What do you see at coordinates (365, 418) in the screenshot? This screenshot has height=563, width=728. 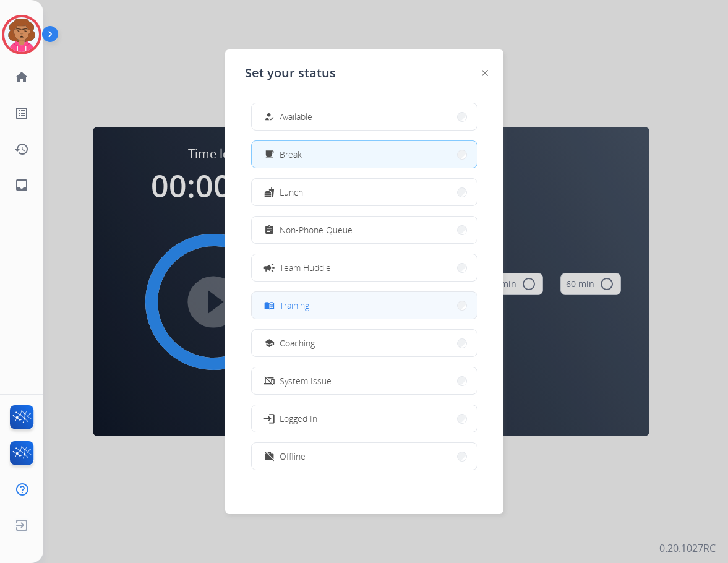 I see `button: Logged In` at bounding box center [365, 418].